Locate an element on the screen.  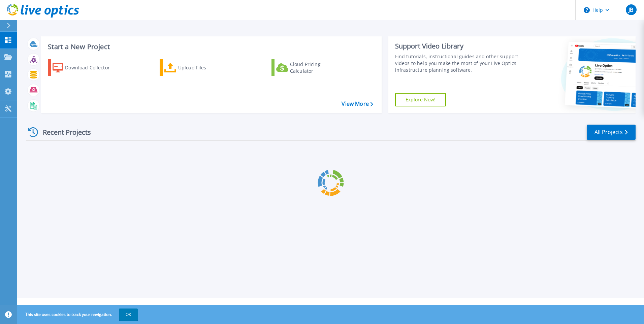
span: JB is located at coordinates (631, 10).